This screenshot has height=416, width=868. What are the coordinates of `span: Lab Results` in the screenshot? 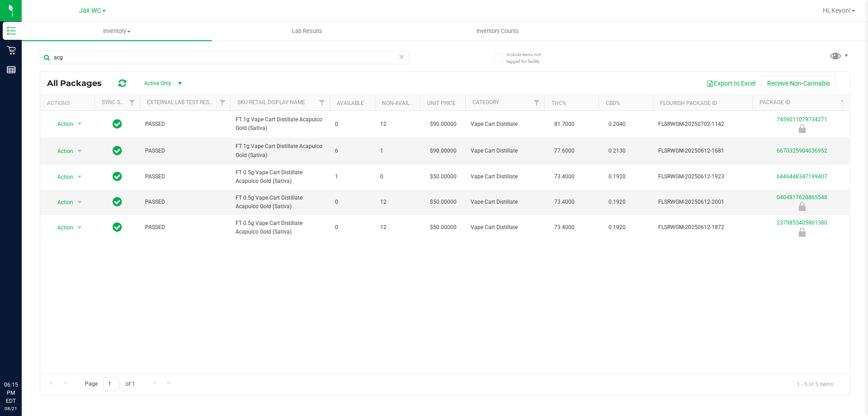 It's located at (307, 31).